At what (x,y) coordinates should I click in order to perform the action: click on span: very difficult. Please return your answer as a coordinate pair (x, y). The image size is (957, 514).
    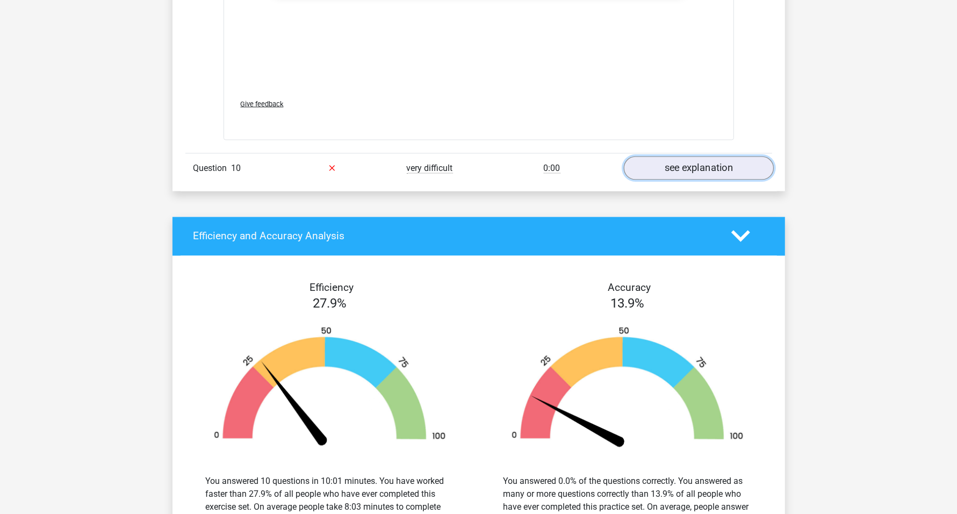
    Looking at the image, I should click on (430, 168).